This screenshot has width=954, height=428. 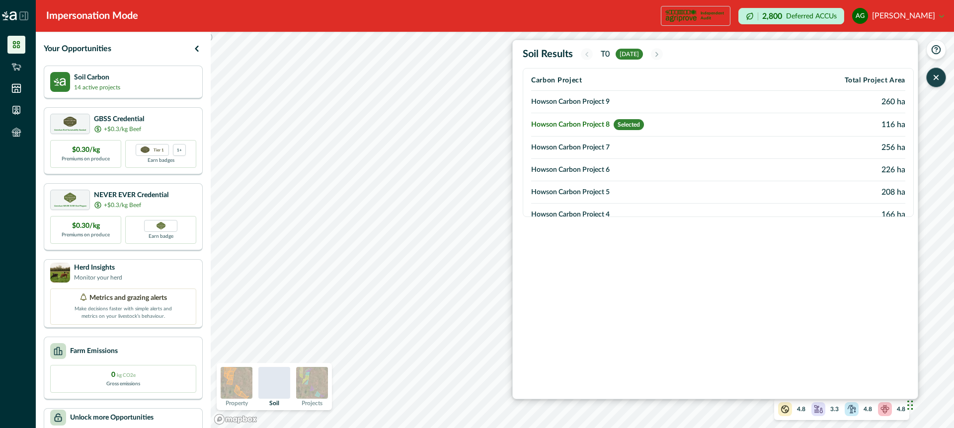 I want to click on p: 14 active projects, so click(x=97, y=87).